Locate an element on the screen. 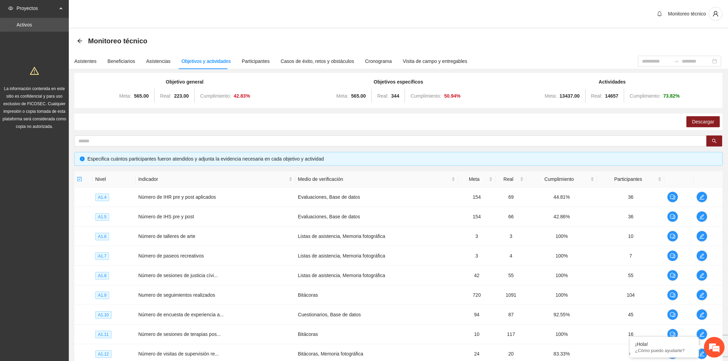  td: 92.55% is located at coordinates (562, 315).